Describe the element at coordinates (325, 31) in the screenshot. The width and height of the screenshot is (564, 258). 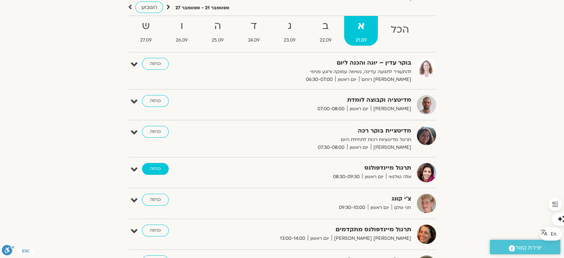
I see `a: ב22.09` at that location.